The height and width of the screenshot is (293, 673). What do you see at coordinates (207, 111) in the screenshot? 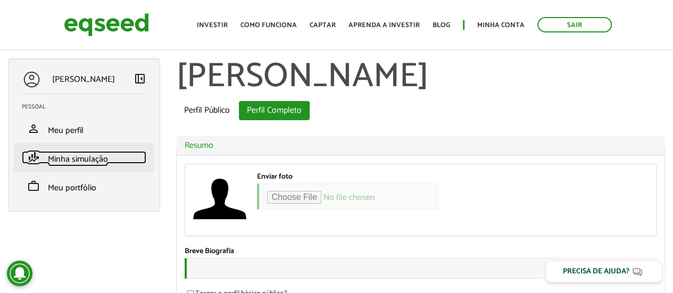
I see `a: Perfil Público` at bounding box center [207, 111].